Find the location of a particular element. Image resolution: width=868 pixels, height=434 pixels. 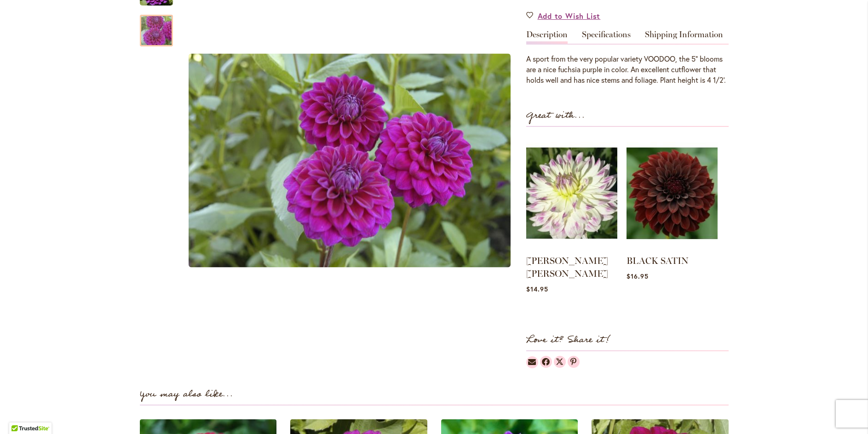

img: BLACK SATIN is located at coordinates (672, 193).